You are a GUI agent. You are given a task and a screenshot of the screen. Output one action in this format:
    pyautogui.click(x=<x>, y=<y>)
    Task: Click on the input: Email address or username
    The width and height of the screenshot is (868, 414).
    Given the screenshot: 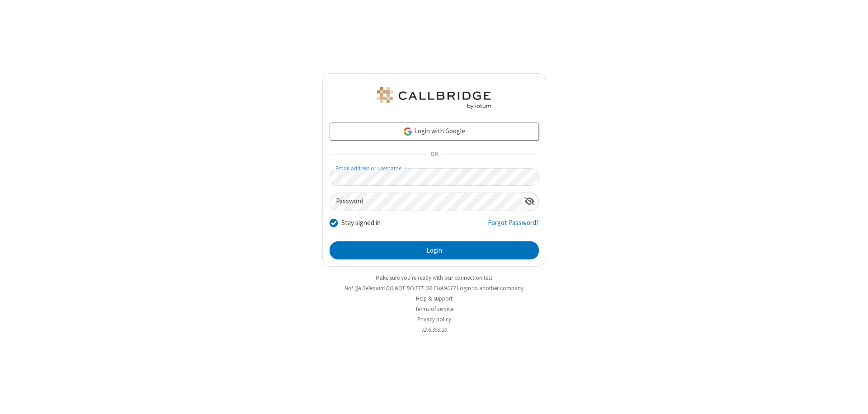 What is the action you would take?
    pyautogui.click(x=434, y=177)
    